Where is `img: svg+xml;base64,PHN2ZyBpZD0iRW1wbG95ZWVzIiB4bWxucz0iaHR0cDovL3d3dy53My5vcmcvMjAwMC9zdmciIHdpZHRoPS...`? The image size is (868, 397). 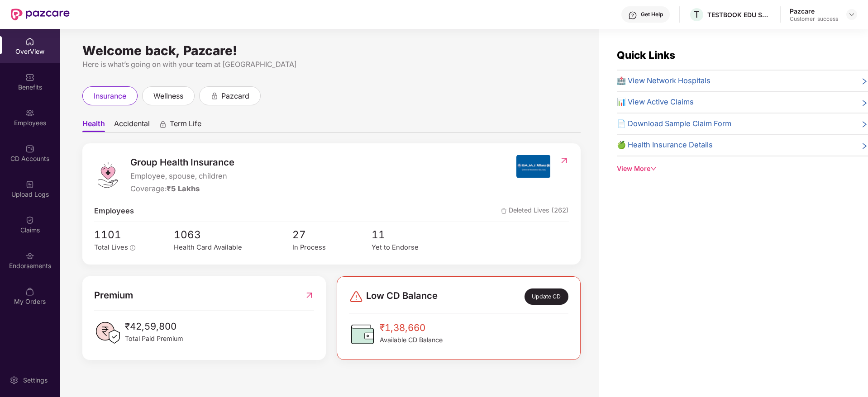 img: svg+xml;base64,PHN2ZyBpZD0iRW1wbG95ZWVzIiB4bWxucz0iaHR0cDovL3d3dy53My5vcmcvMjAwMC9zdmciIHdpZHRoPS... is located at coordinates (30, 113).